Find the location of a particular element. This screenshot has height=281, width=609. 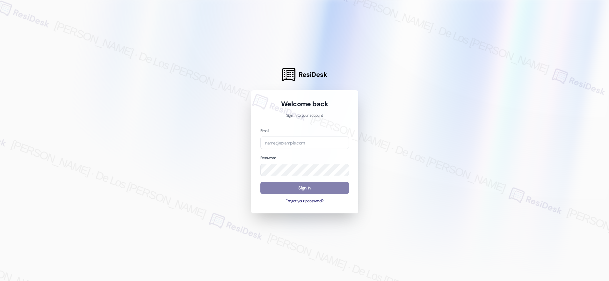

label: Email is located at coordinates (265, 131).